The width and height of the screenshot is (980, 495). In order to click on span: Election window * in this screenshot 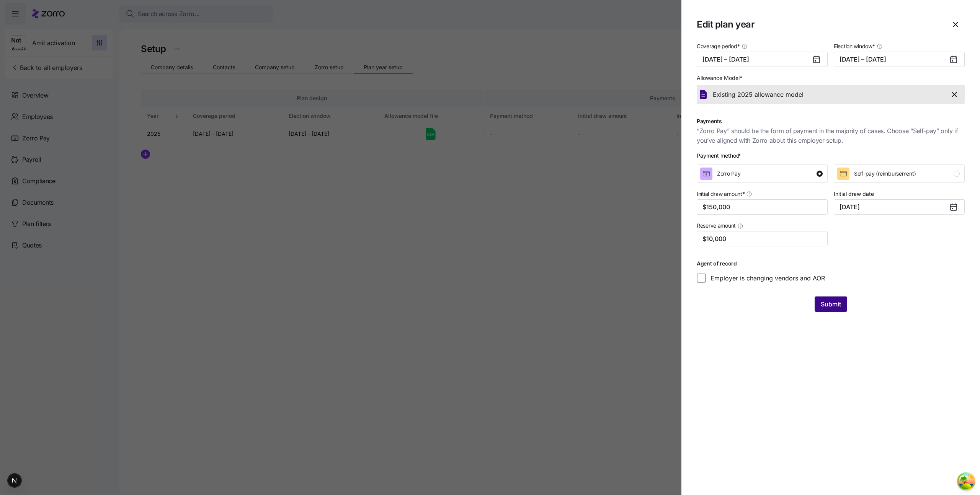, I will do `click(855, 46)`.